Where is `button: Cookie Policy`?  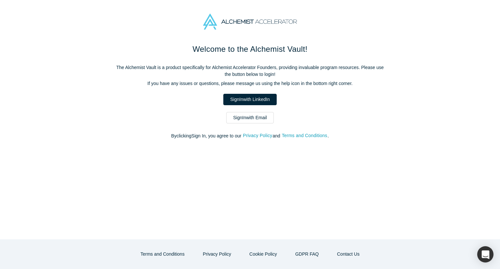 button: Cookie Policy is located at coordinates (263, 254).